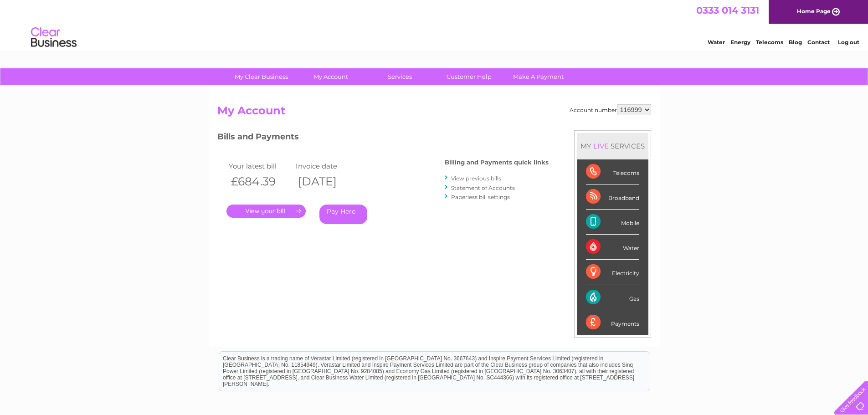 The width and height of the screenshot is (868, 415). I want to click on div: Water, so click(612, 247).